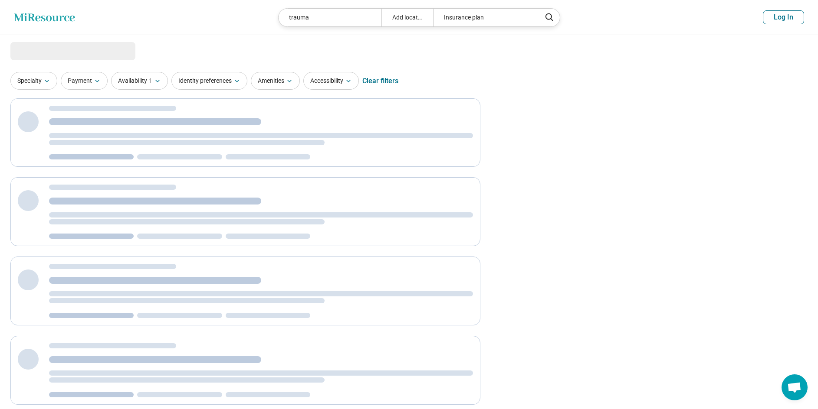  What do you see at coordinates (783, 17) in the screenshot?
I see `button: Log In` at bounding box center [783, 17].